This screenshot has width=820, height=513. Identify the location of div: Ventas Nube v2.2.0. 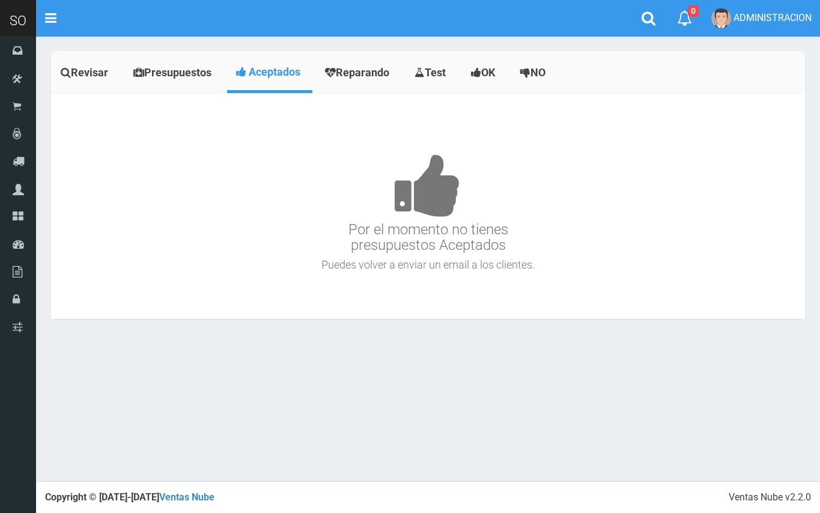
(769, 497).